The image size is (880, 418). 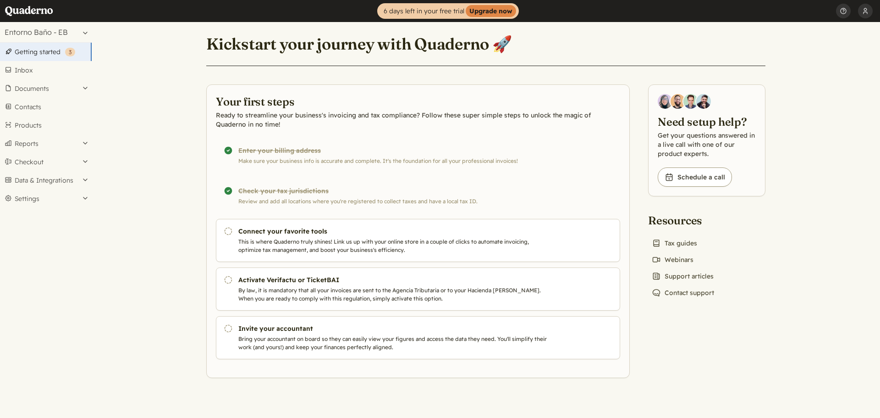 What do you see at coordinates (704, 101) in the screenshot?
I see `img: Javier Rubio, DevRel at Quaderno` at bounding box center [704, 101].